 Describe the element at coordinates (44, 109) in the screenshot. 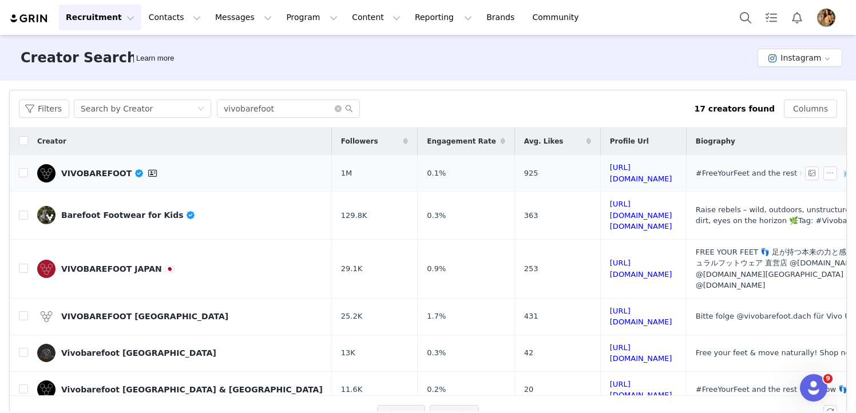

I see `button: Filters` at that location.